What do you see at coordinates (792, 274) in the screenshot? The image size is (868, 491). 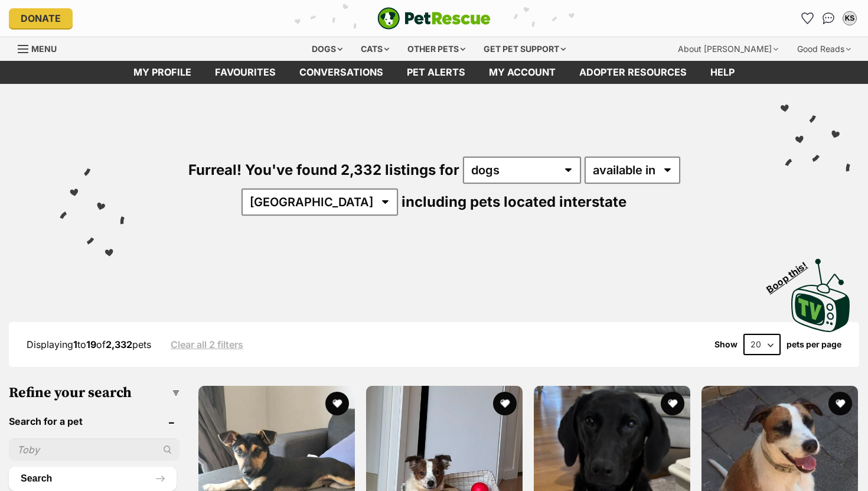 I see `span: Boop this!` at bounding box center [792, 274].